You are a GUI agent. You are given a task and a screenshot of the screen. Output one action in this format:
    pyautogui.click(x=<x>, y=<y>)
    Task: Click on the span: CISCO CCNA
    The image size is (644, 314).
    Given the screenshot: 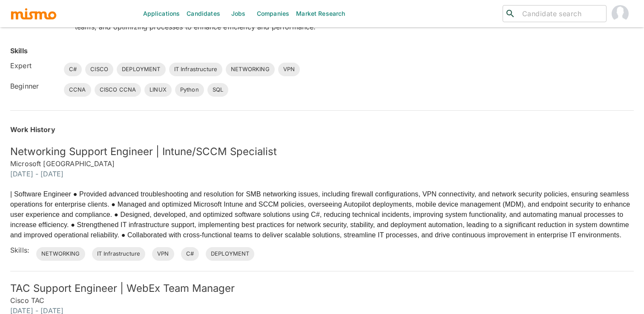 What is the action you would take?
    pyautogui.click(x=118, y=90)
    